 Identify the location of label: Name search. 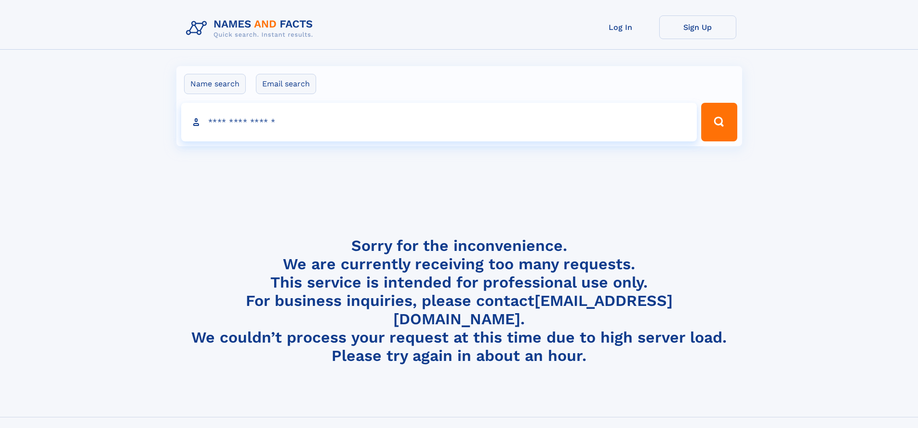
(215, 84).